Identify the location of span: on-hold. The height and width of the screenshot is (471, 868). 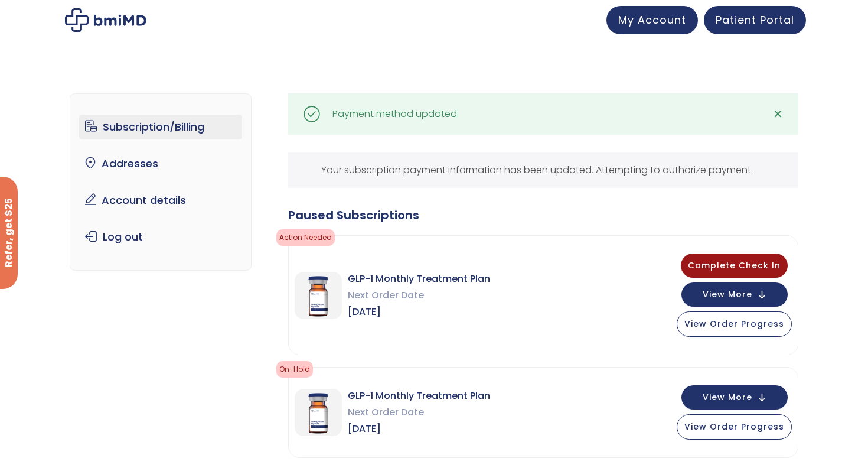
(294, 369).